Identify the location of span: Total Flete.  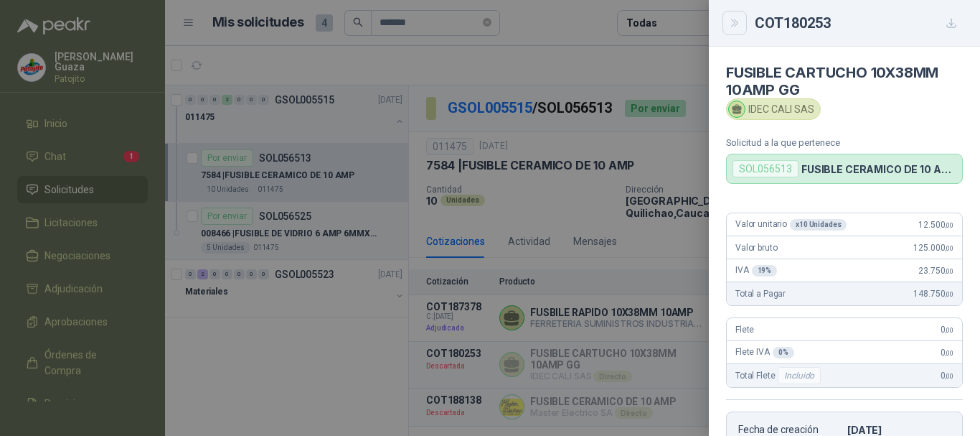
(780, 375).